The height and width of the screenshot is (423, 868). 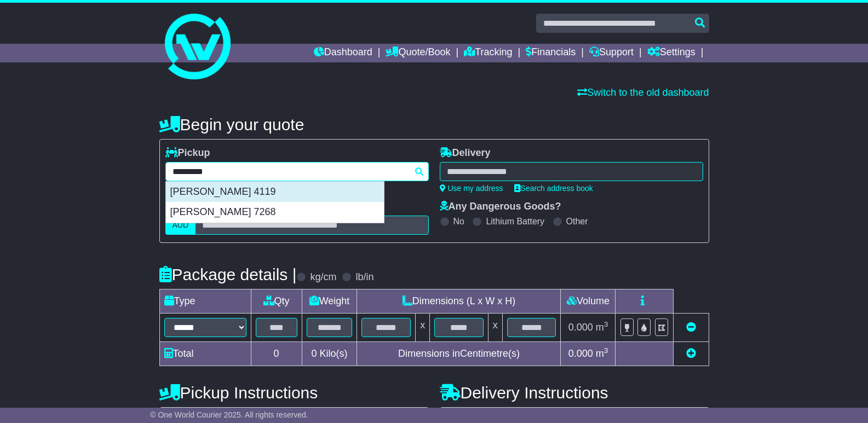 What do you see at coordinates (574, 392) in the screenshot?
I see `h4: Delivery Instructions` at bounding box center [574, 392].